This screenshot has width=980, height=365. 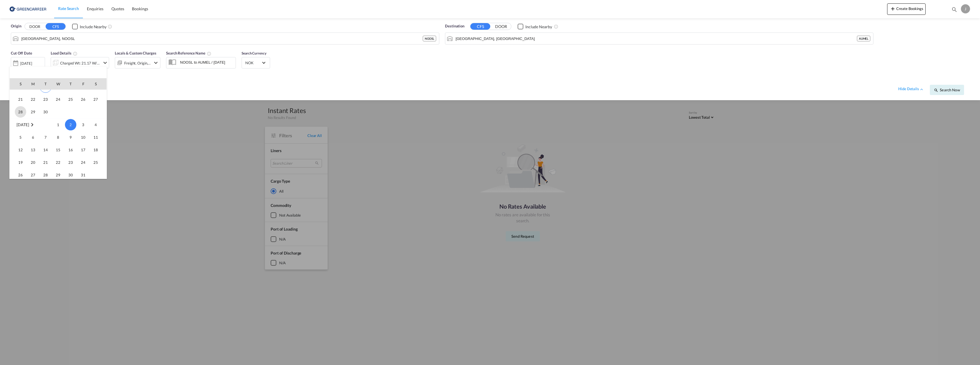 I want to click on td: Wednesday October 29 2025, so click(x=58, y=175).